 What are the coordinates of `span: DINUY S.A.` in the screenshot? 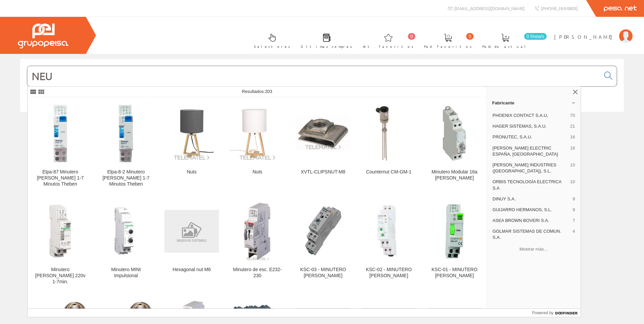 It's located at (531, 199).